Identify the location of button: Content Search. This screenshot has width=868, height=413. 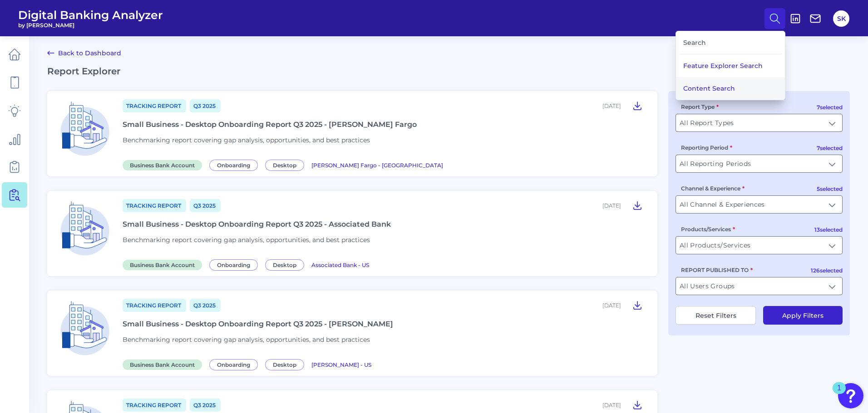
(730, 88).